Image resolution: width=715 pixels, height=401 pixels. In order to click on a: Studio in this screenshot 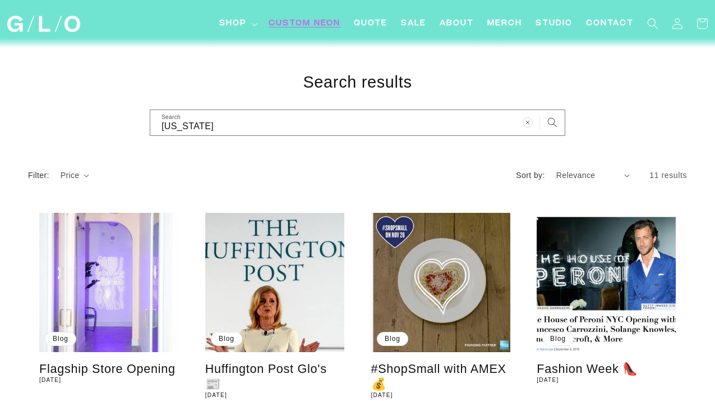, I will do `click(554, 24)`.